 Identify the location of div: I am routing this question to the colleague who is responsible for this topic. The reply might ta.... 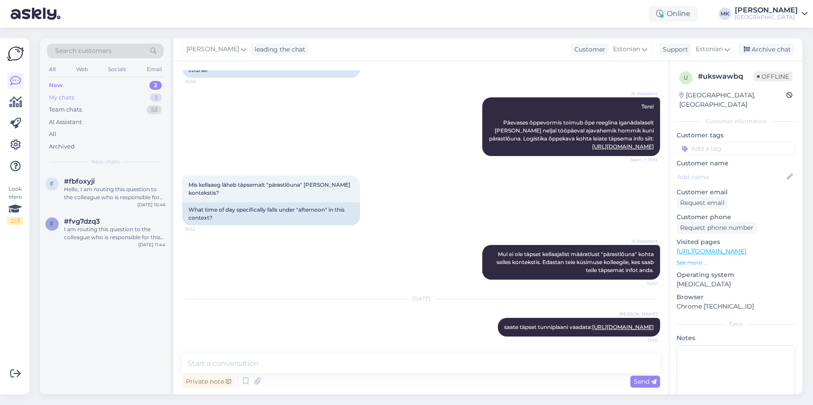
(115, 233).